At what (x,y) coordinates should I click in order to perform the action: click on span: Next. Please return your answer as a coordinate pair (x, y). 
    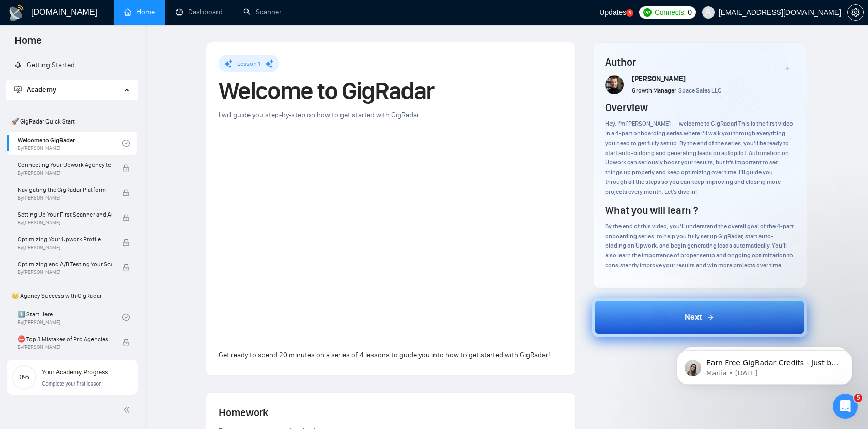
    Looking at the image, I should click on (693, 318).